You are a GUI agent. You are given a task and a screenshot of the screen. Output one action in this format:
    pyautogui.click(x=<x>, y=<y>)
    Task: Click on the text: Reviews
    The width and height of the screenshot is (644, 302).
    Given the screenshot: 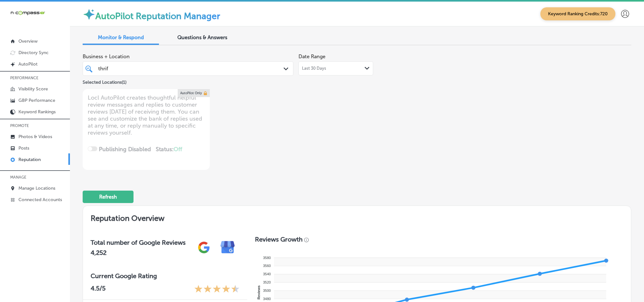 What is the action you would take?
    pyautogui.click(x=259, y=293)
    